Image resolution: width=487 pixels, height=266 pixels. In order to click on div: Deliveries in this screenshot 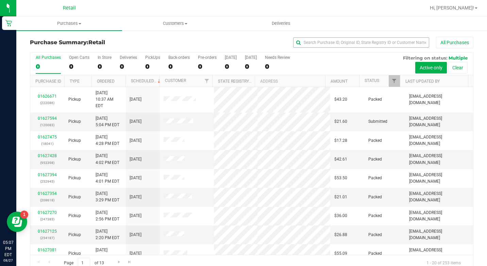, I will do `click(128, 58)`.